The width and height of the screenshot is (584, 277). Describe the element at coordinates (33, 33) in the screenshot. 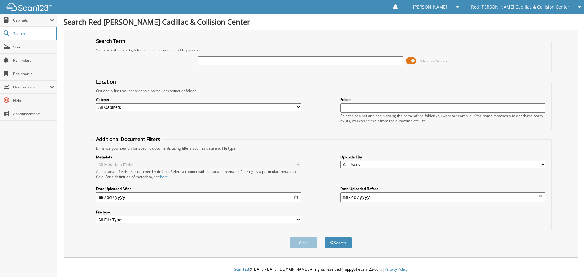

I see `span: Search` at that location.